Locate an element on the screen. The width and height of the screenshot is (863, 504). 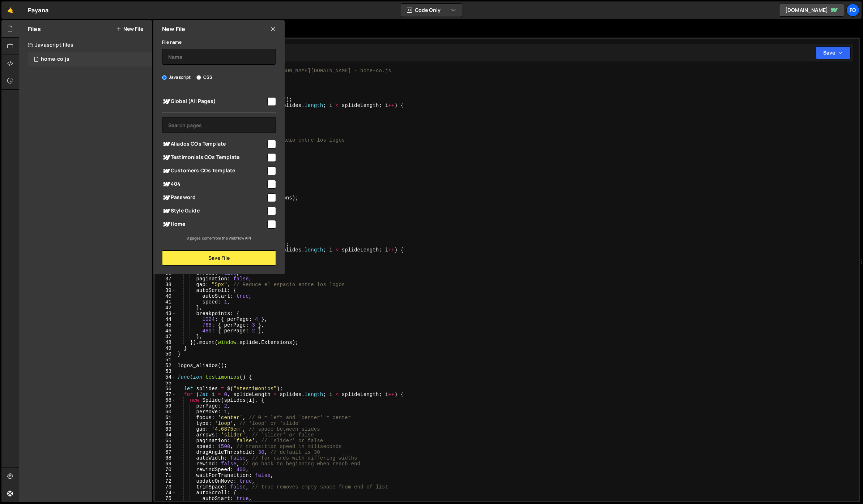
div: 39 is located at coordinates (165, 290).